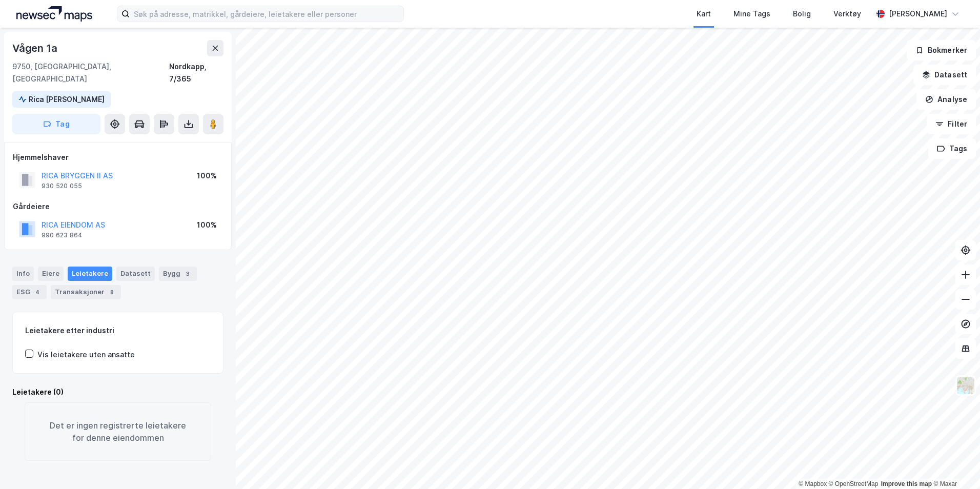  Describe the element at coordinates (118, 207) in the screenshot. I see `div: Gårdeiere` at that location.